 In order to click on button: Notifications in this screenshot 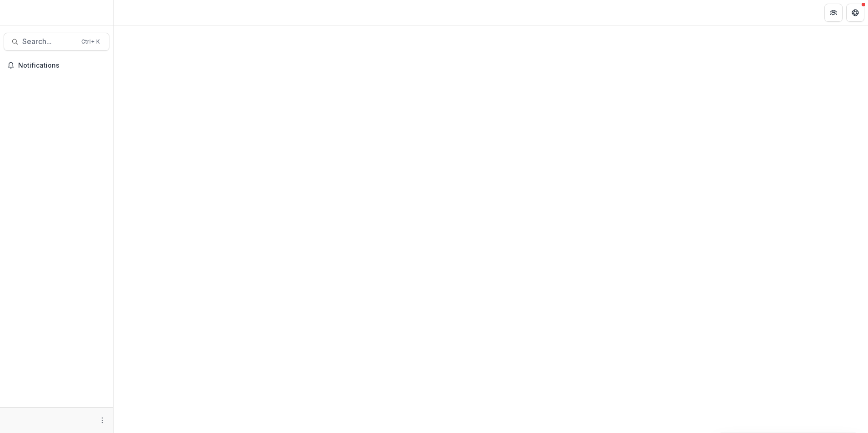, I will do `click(56, 65)`.